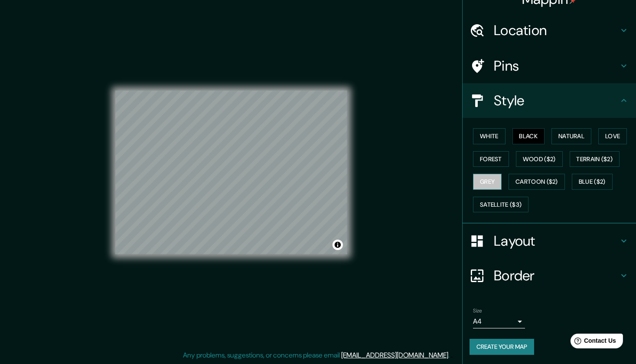 The height and width of the screenshot is (364, 636). What do you see at coordinates (539, 159) in the screenshot?
I see `button: Wood ($2)` at bounding box center [539, 159].